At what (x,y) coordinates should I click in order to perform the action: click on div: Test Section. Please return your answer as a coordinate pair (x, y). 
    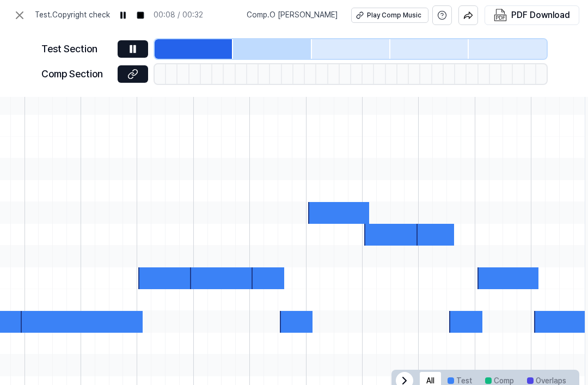
    Looking at the image, I should click on (77, 49).